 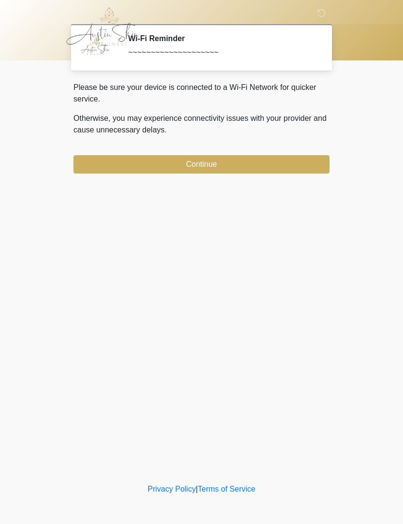 I want to click on a: Terms of Service, so click(x=226, y=489).